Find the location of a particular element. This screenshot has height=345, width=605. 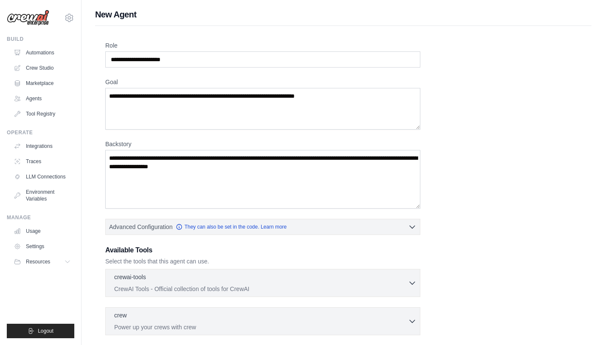

p: crew is located at coordinates (121, 315).